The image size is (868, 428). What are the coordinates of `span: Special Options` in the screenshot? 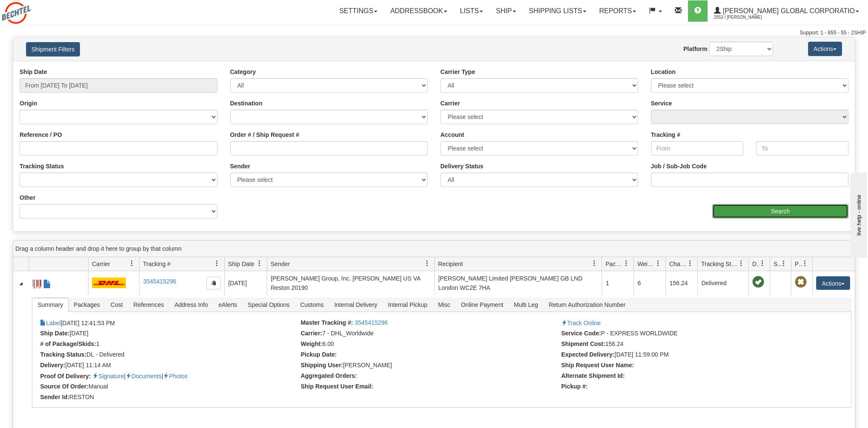 It's located at (268, 305).